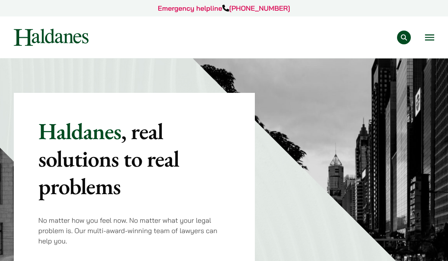  I want to click on button: Open menu, so click(429, 38).